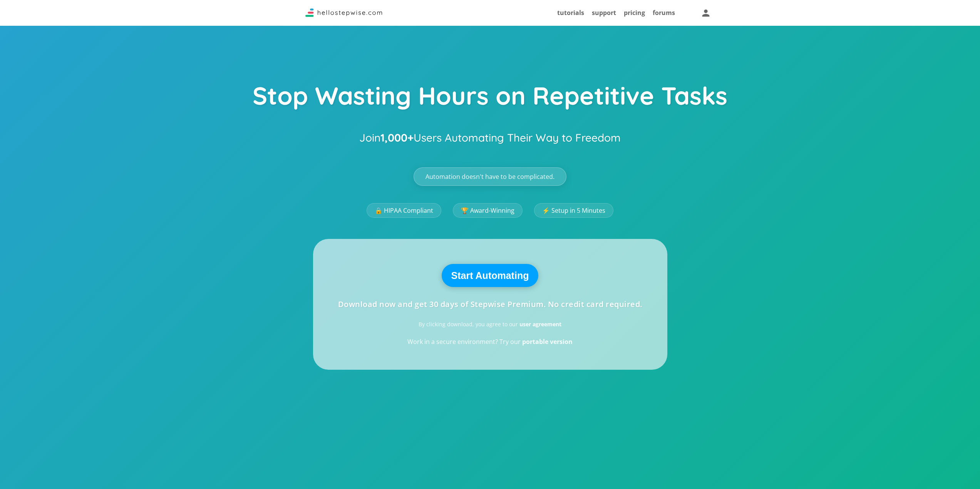  What do you see at coordinates (490, 98) in the screenshot?
I see `h1: Stop Wasting Hours on Repetitive Tasks` at bounding box center [490, 98].